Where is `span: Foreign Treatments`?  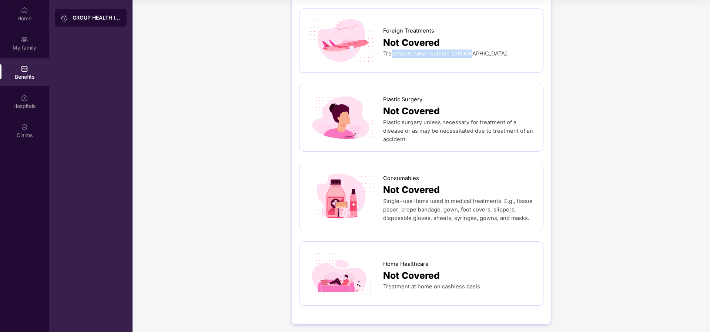 span: Foreign Treatments is located at coordinates (409, 31).